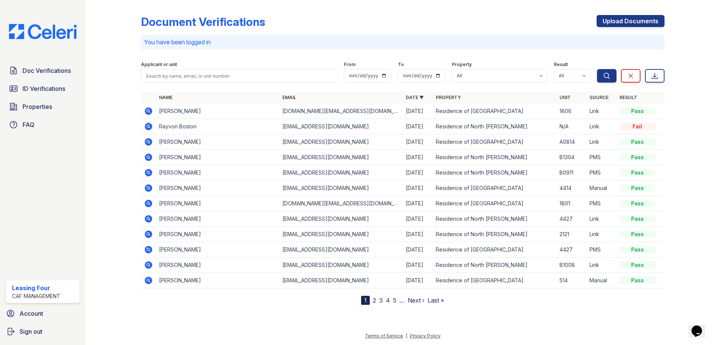 The image size is (720, 345). I want to click on span: ID Verifications, so click(44, 89).